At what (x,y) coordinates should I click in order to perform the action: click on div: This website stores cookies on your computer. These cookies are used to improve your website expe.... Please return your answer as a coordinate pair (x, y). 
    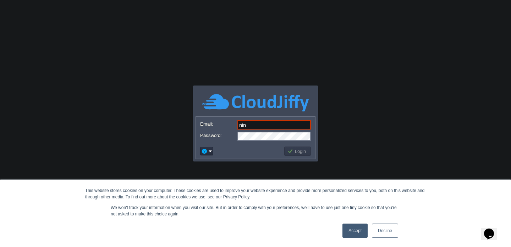
    Looking at the image, I should click on (256, 194).